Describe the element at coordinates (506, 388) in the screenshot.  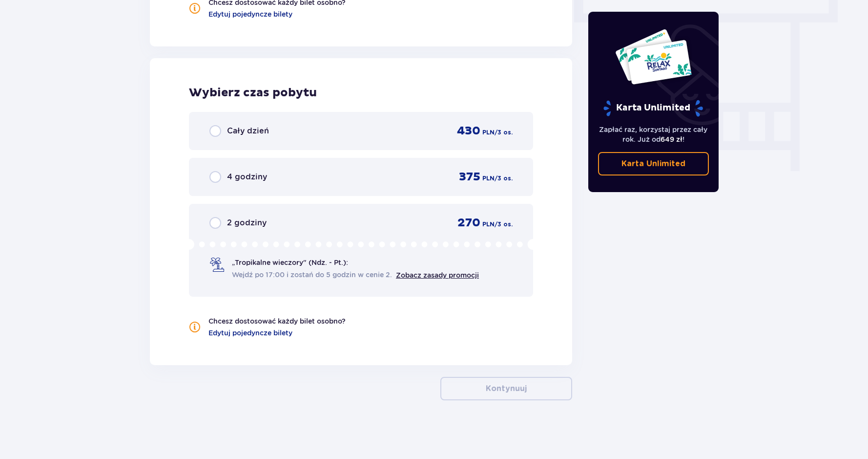
I see `p: Kontynuuj` at that location.